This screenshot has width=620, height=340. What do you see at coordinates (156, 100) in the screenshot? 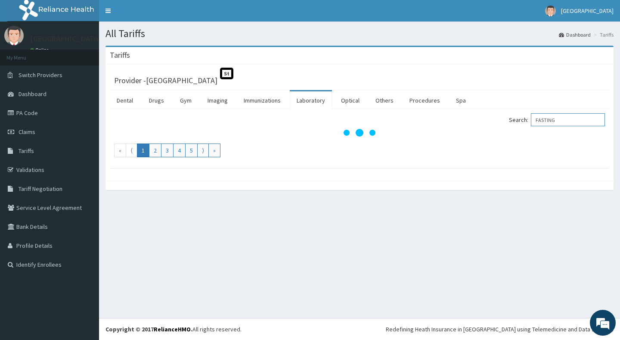
I see `a: Drugs` at bounding box center [156, 100].